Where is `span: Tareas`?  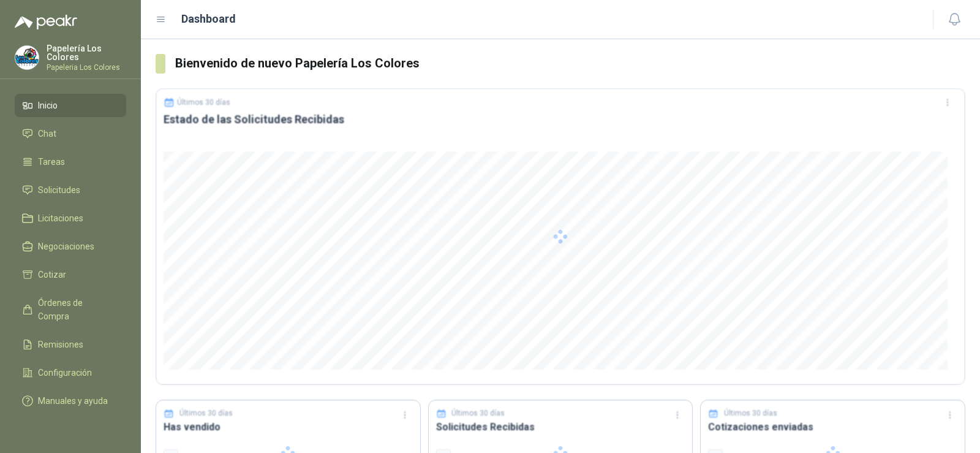
span: Tareas is located at coordinates (51, 161).